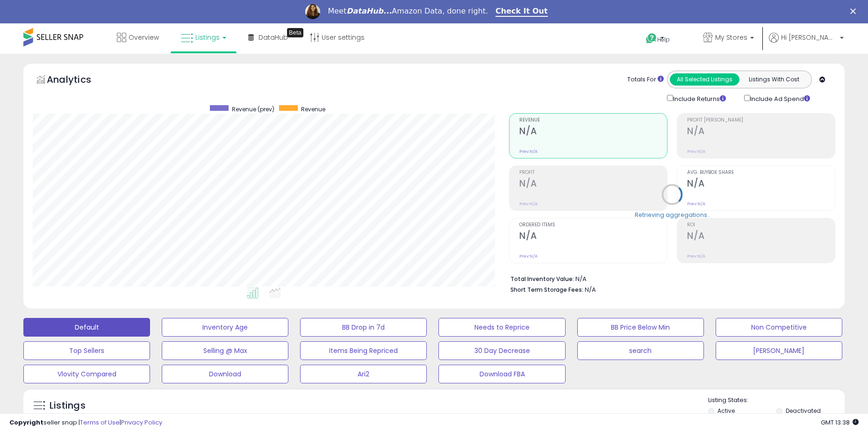  Describe the element at coordinates (803, 410) in the screenshot. I see `label: Deactivated` at that location.